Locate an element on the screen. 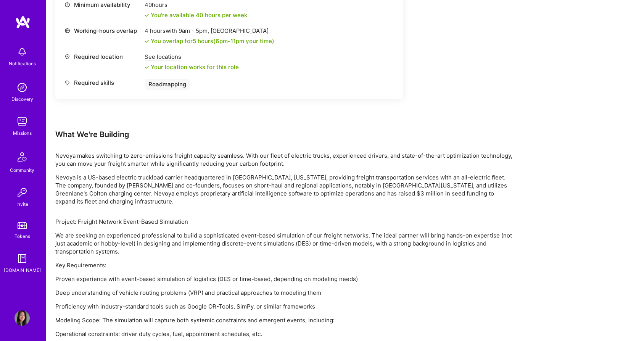 The height and width of the screenshot is (341, 644). img: Invite is located at coordinates (22, 193).